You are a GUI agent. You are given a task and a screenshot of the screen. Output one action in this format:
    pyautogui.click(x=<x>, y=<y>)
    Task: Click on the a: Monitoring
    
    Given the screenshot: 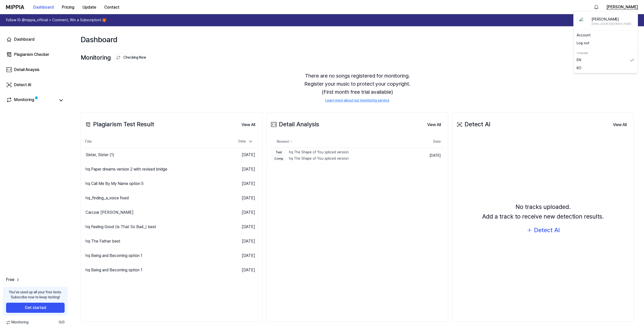 What is the action you would take?
    pyautogui.click(x=31, y=100)
    